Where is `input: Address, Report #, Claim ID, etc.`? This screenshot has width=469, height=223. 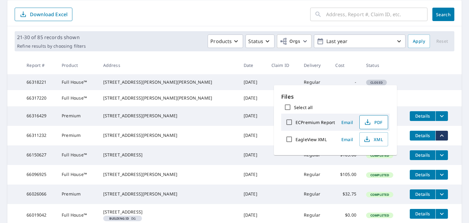
input: Address, Report #, Claim ID, etc. is located at coordinates (377, 14).